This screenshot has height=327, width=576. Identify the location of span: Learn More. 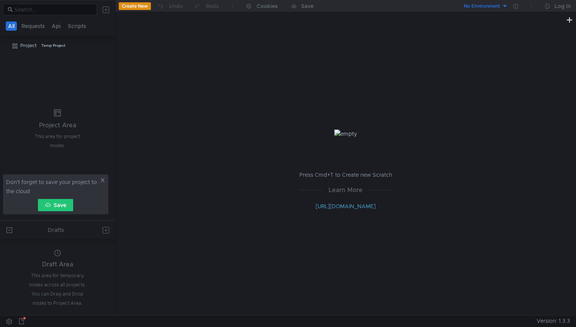
(346, 190).